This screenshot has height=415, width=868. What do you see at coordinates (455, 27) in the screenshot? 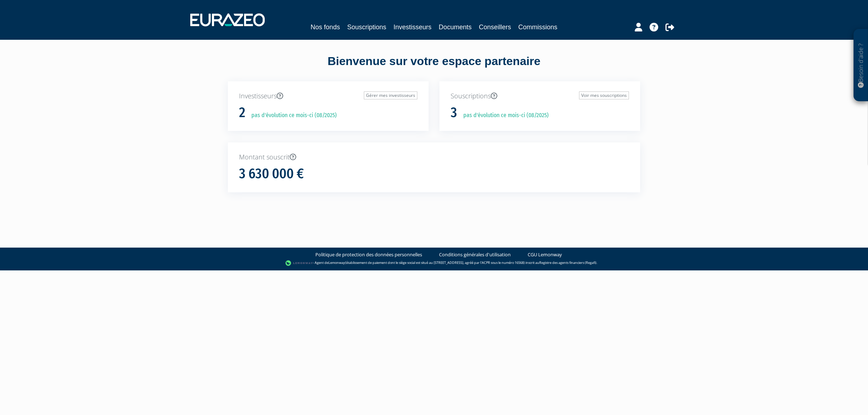
I see `a: Documents` at bounding box center [455, 27].